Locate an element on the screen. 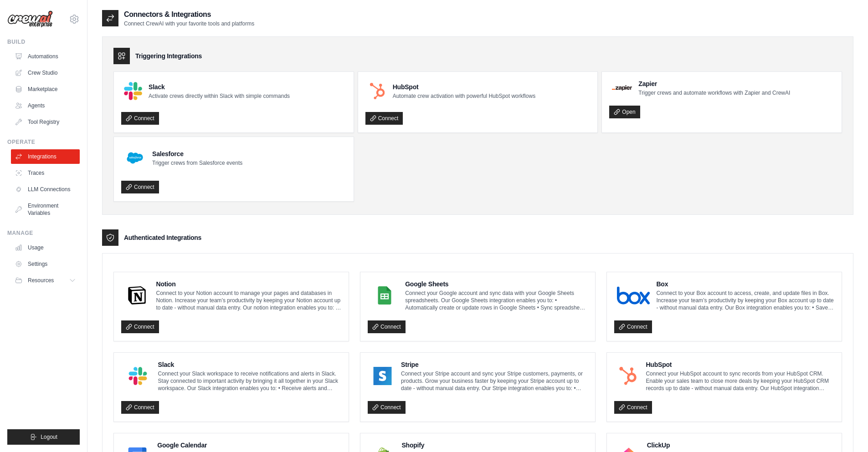 This screenshot has height=452, width=868. p: Connect to your Notion account to manage your pages and databases in Notion. Increase your team’s... is located at coordinates (248, 301).